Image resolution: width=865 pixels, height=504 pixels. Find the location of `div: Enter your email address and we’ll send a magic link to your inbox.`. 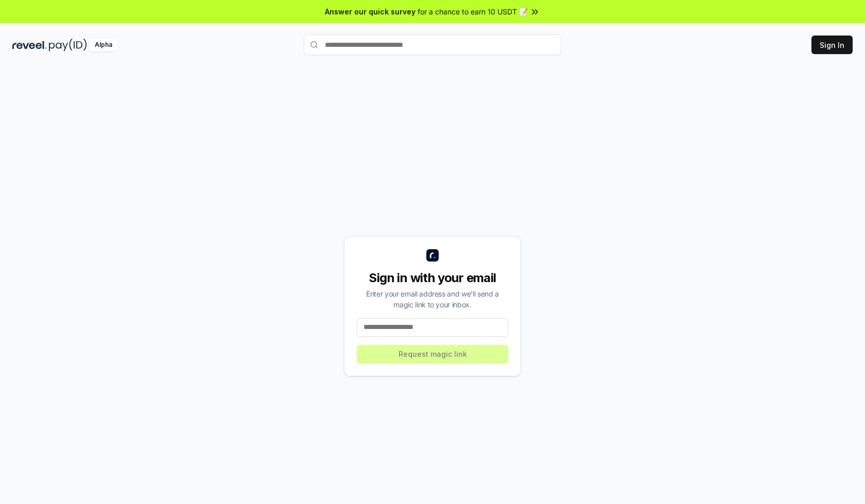

div: Enter your email address and we’ll send a magic link to your inbox. is located at coordinates (432, 299).